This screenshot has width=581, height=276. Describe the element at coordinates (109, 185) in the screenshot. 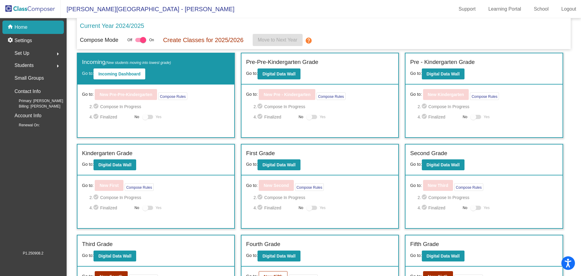

I see `b: New First` at that location.